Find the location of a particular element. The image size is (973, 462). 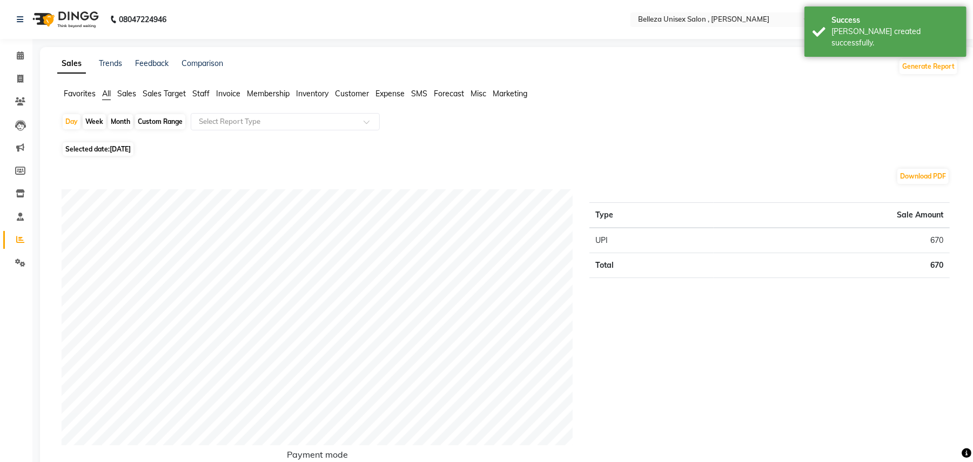

span: Staff is located at coordinates (201, 93).